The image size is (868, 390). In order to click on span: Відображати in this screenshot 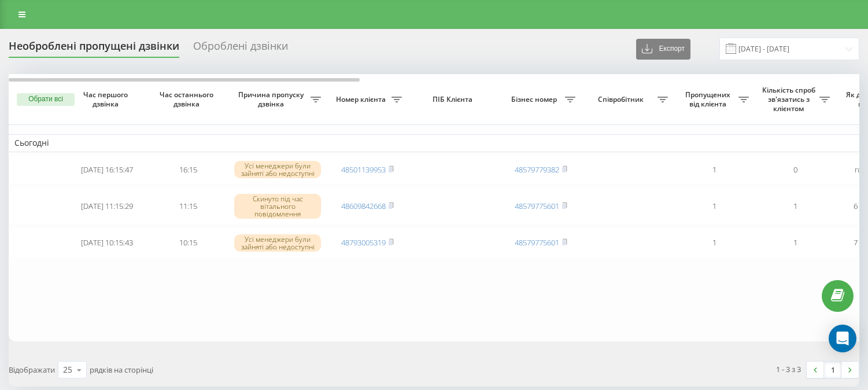, I will do `click(32, 370)`.